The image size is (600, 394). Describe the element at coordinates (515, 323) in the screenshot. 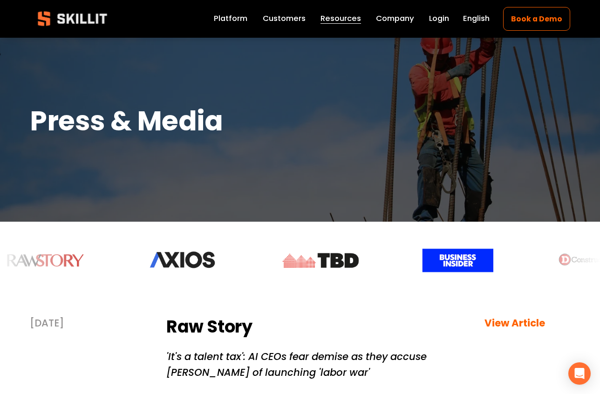

I see `a: View Article` at that location.